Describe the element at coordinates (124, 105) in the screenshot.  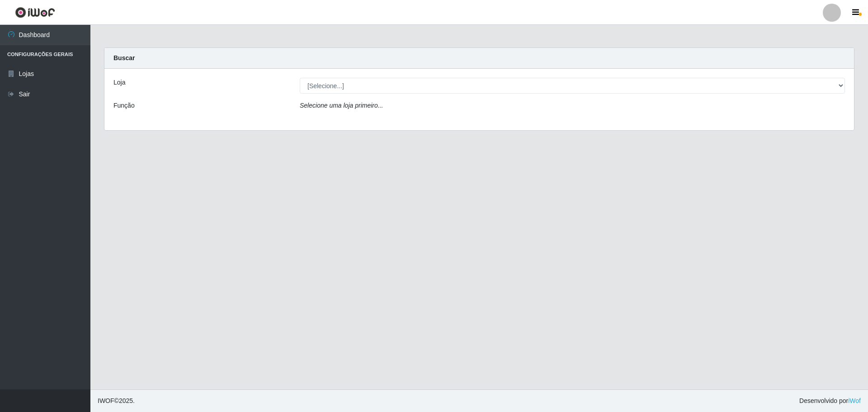
I see `label: Função` at that location.